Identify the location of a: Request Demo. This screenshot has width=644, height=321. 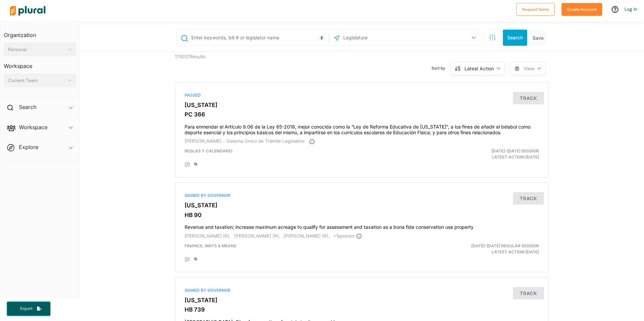
(535, 9).